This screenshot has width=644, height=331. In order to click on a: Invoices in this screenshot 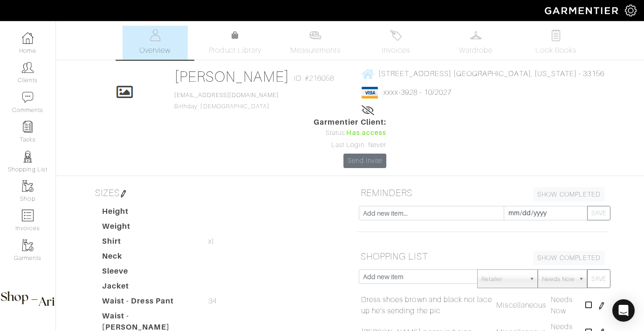, I will do `click(396, 42)`.